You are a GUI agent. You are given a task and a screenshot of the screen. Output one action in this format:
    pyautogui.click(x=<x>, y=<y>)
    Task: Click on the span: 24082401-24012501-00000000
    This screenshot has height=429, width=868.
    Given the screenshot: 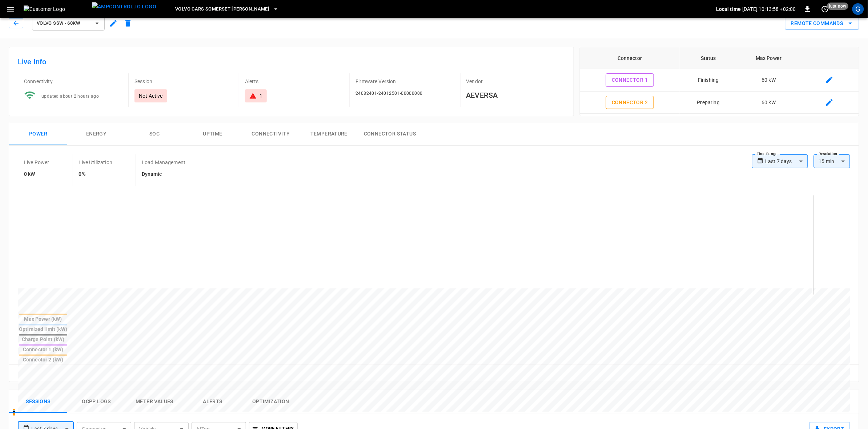 What is the action you would take?
    pyautogui.click(x=389, y=93)
    